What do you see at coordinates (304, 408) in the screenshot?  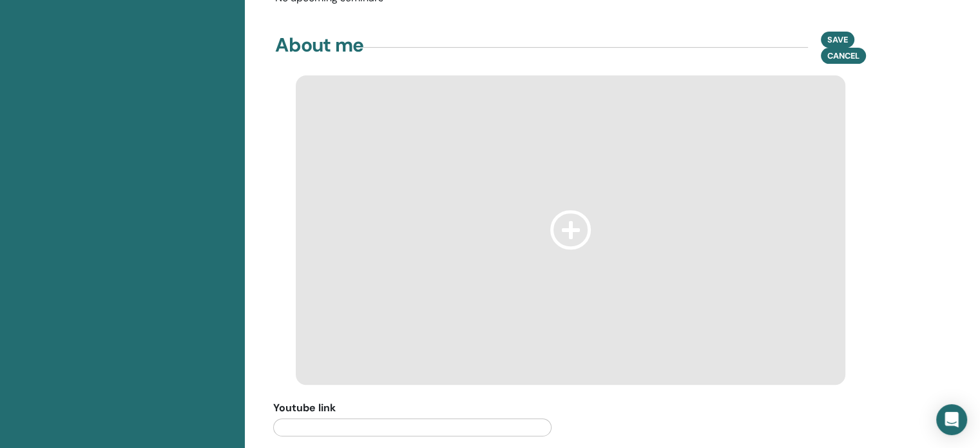 I see `span: Youtube link` at bounding box center [304, 408].